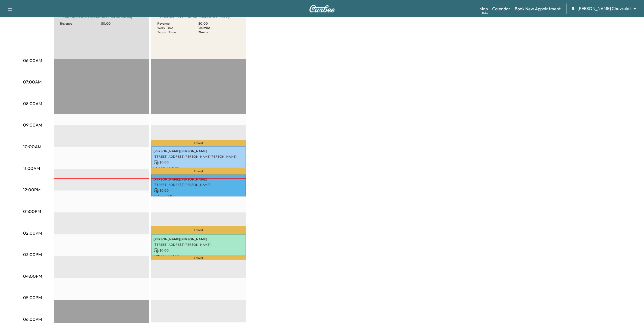 The width and height of the screenshot is (644, 323). What do you see at coordinates (33, 82) in the screenshot?
I see `p: 07:00AM` at bounding box center [33, 82].